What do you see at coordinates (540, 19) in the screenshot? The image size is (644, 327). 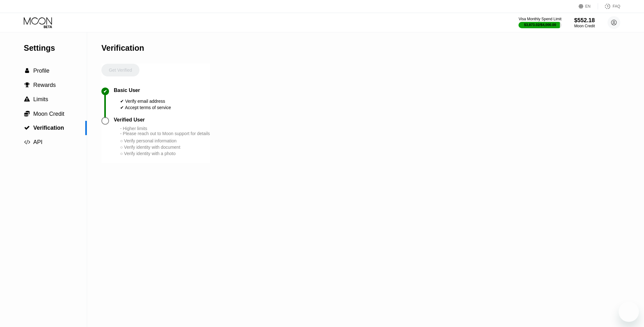 I see `div: Visa Monthly Spend Limit` at bounding box center [540, 19].